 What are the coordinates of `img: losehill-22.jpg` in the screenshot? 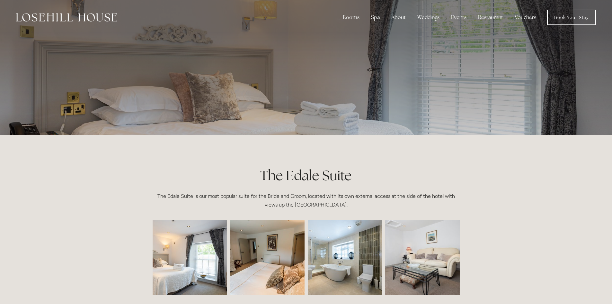 It's located at (175, 257).